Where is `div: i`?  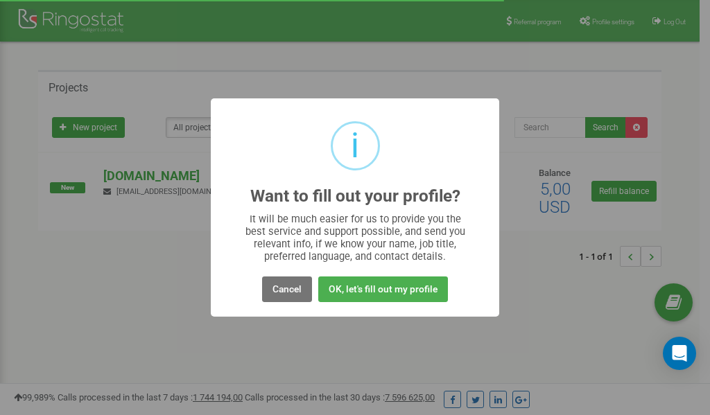 div: i is located at coordinates (355, 146).